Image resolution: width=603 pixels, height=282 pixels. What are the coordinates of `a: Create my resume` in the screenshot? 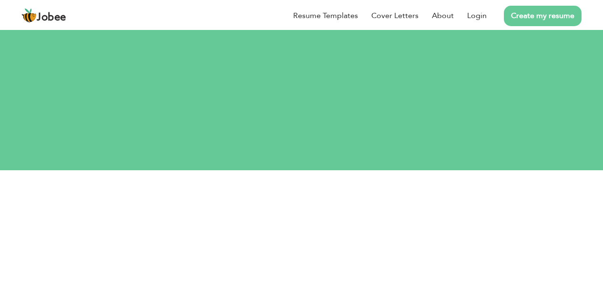 It's located at (542, 16).